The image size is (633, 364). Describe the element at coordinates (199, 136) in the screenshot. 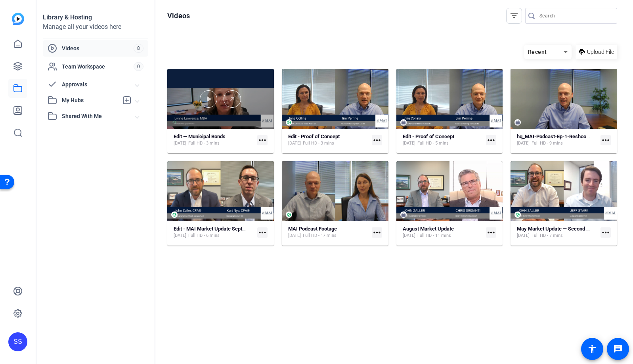

I see `strong: Edit — Municipal Bonds` at that location.